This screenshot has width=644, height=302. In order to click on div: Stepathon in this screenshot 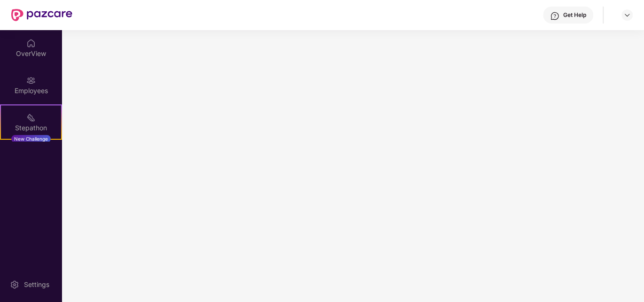, I will do `click(31, 128)`.